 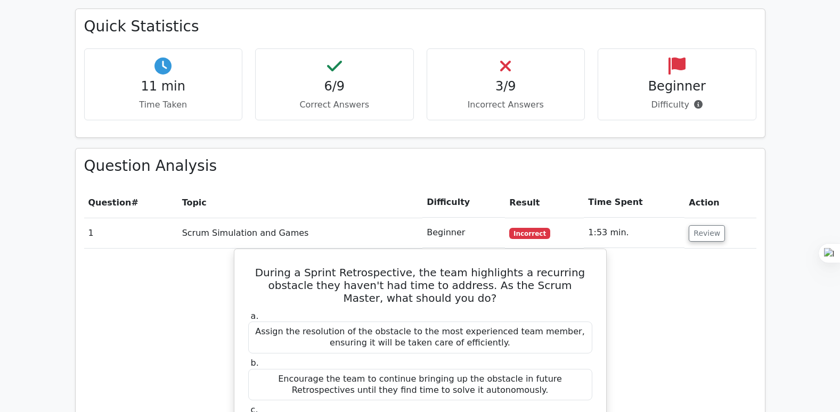 I want to click on td: Scrum Simulation and Games, so click(x=301, y=233).